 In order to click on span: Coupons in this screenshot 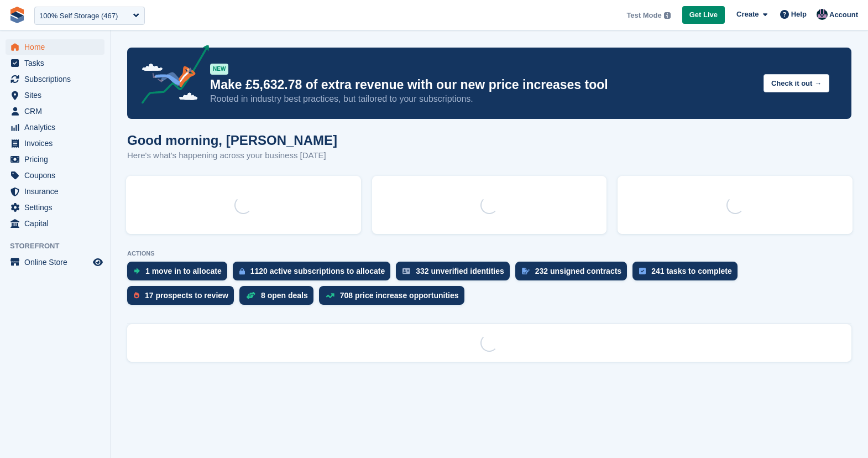, I will do `click(58, 175)`.